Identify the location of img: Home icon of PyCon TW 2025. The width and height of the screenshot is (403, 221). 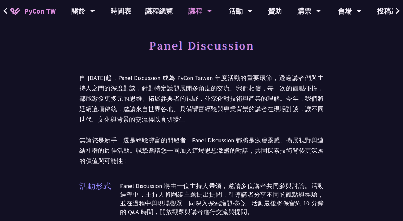
(16, 11).